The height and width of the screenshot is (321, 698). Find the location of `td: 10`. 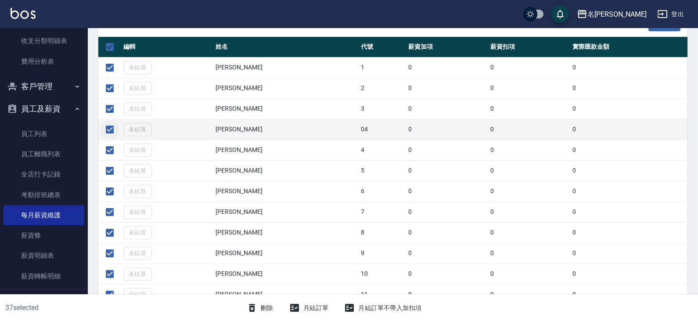

td: 10 is located at coordinates (382, 273).